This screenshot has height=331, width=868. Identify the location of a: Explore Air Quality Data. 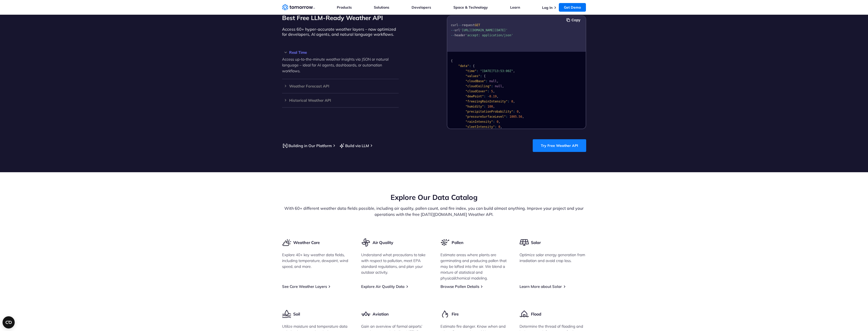
(383, 286).